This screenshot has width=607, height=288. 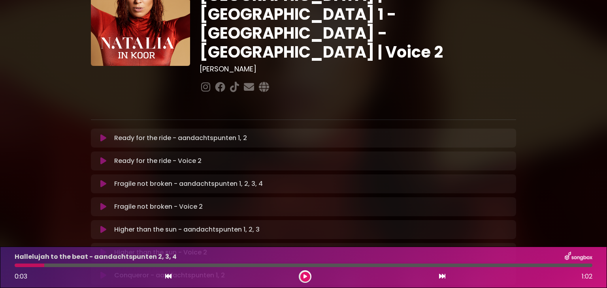 I want to click on p: Ready for the ride - aandachtspunten 1, 2, so click(x=180, y=138).